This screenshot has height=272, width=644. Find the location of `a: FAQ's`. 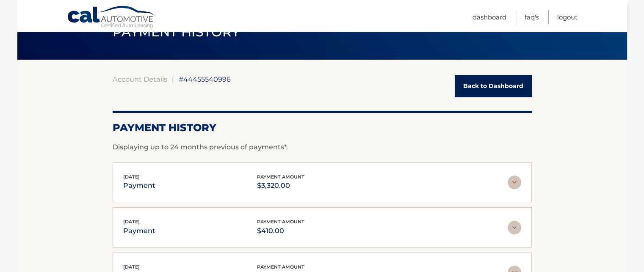

a: FAQ's is located at coordinates (532, 17).